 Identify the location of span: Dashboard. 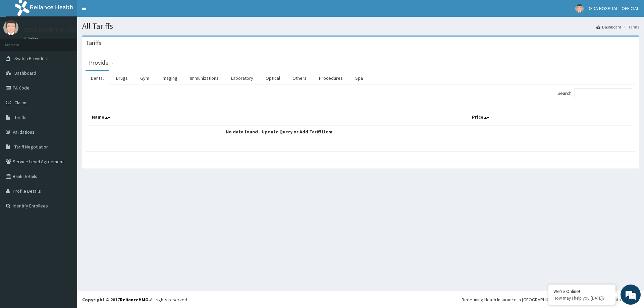
(25, 73).